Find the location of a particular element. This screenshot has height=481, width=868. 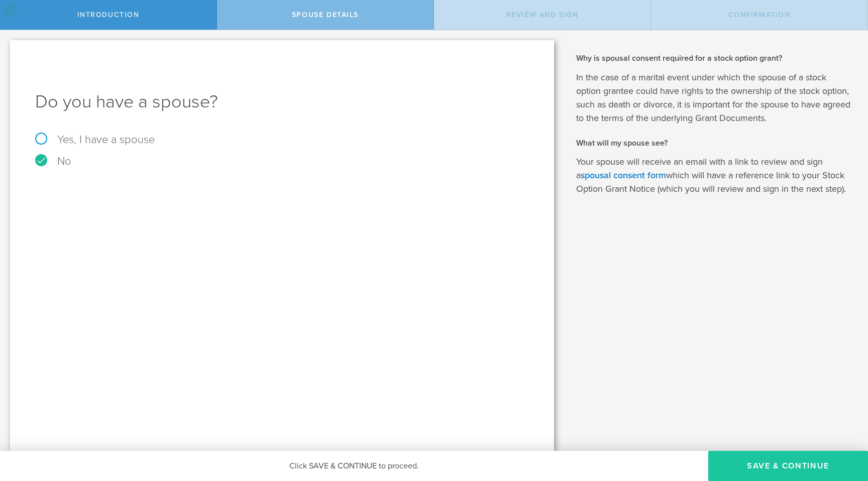

h1: Do you have a spouse? is located at coordinates (282, 102).